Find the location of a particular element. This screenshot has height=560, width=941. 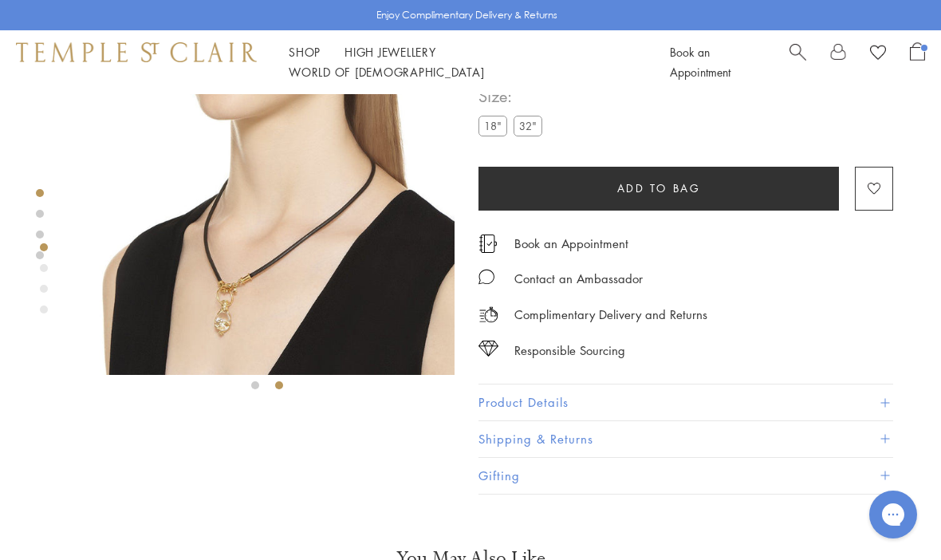

label: 18" is located at coordinates (493, 125).